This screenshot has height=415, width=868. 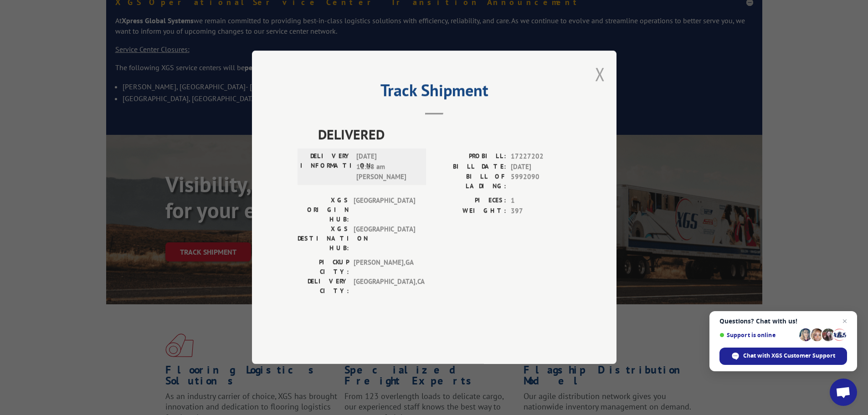 What do you see at coordinates (444, 134) in the screenshot?
I see `span: DELIVERED` at bounding box center [444, 134].